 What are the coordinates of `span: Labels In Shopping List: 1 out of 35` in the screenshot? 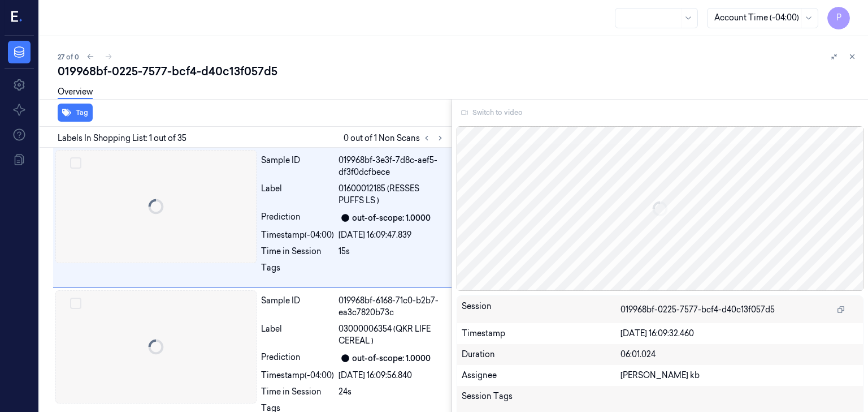 It's located at (122, 138).